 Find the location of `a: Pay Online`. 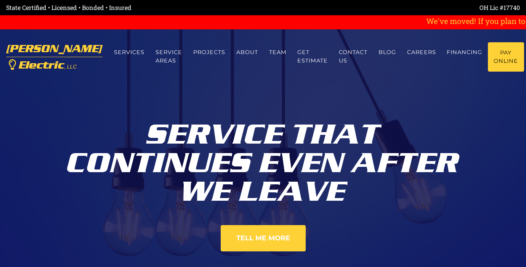

a: Pay Online is located at coordinates (505, 57).